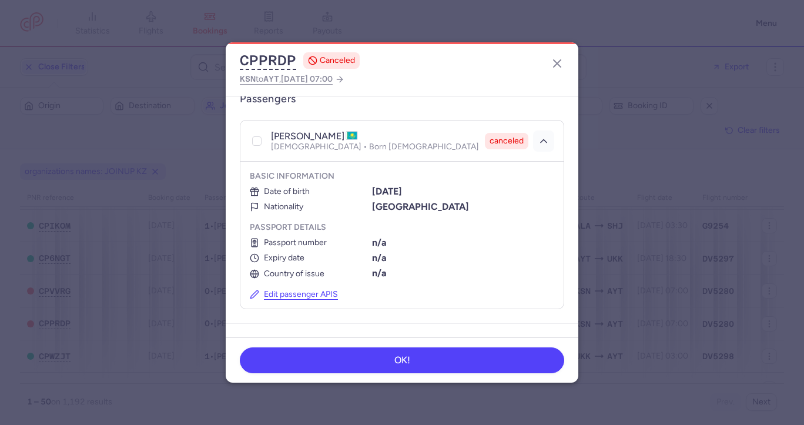 The image size is (804, 425). Describe the element at coordinates (310, 243) in the screenshot. I see `div: Passport number` at that location.